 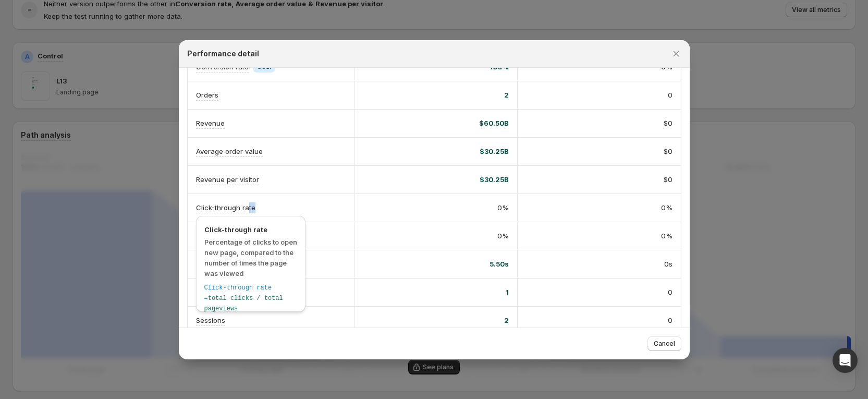 I want to click on p: Click-through rate, so click(x=226, y=208).